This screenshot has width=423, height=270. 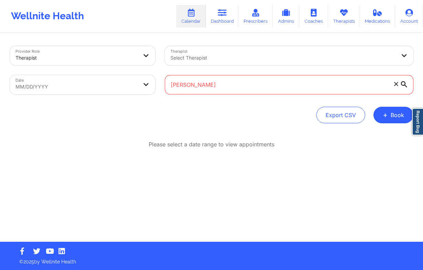 What do you see at coordinates (393, 115) in the screenshot?
I see `button: +Book` at bounding box center [393, 115].